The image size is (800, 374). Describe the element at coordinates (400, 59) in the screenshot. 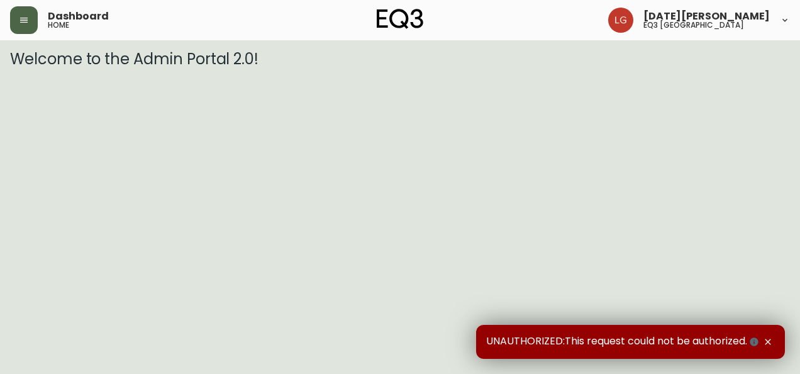

I see `h3: Welcome to the Admin Portal 2.0!` at that location.